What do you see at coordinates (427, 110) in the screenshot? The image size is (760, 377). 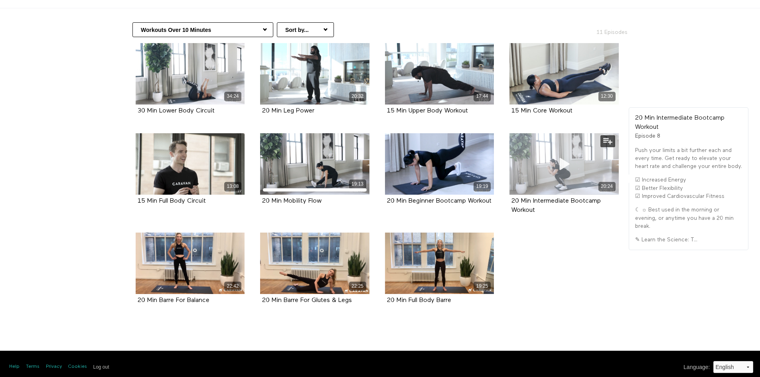 I see `a: 15 Min Upper Body Workout` at bounding box center [427, 110].